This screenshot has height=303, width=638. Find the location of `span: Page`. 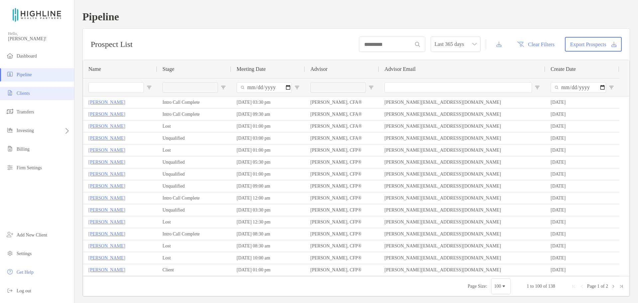

span: Page is located at coordinates (591, 286).